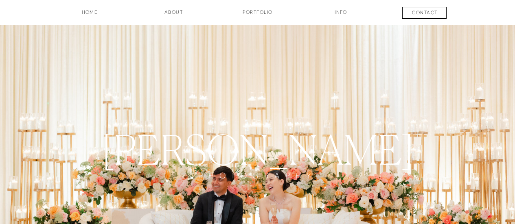 The image size is (515, 224). I want to click on h3: about, so click(174, 15).